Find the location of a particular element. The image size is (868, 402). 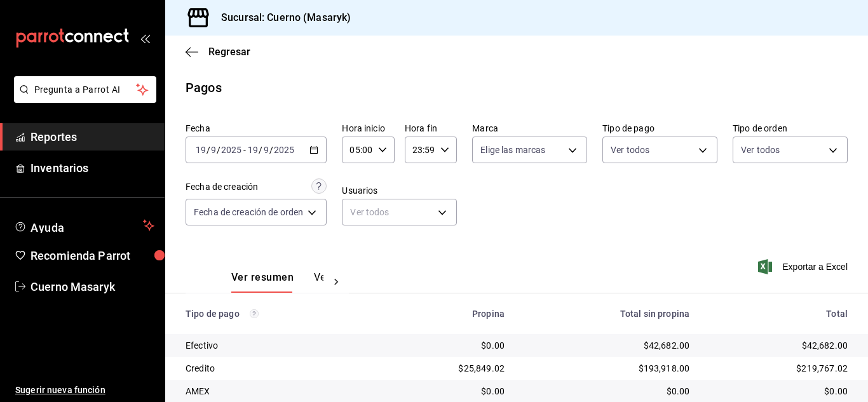

div: Pagos is located at coordinates (203, 88).